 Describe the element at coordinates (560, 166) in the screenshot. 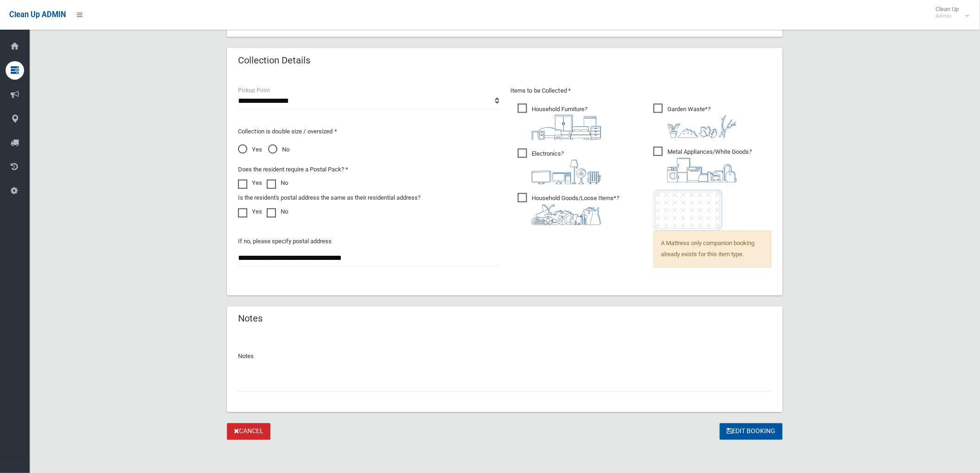

I see `span: Electronics` at that location.